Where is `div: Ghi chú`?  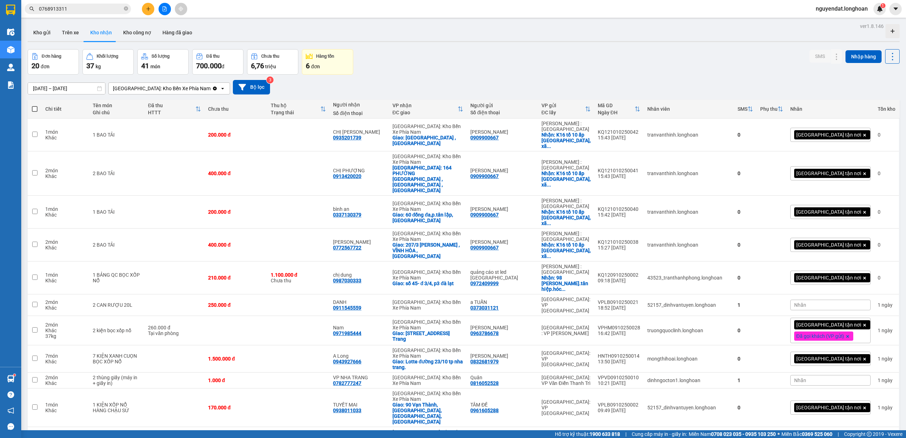 div: Ghi chú is located at coordinates (117, 113).